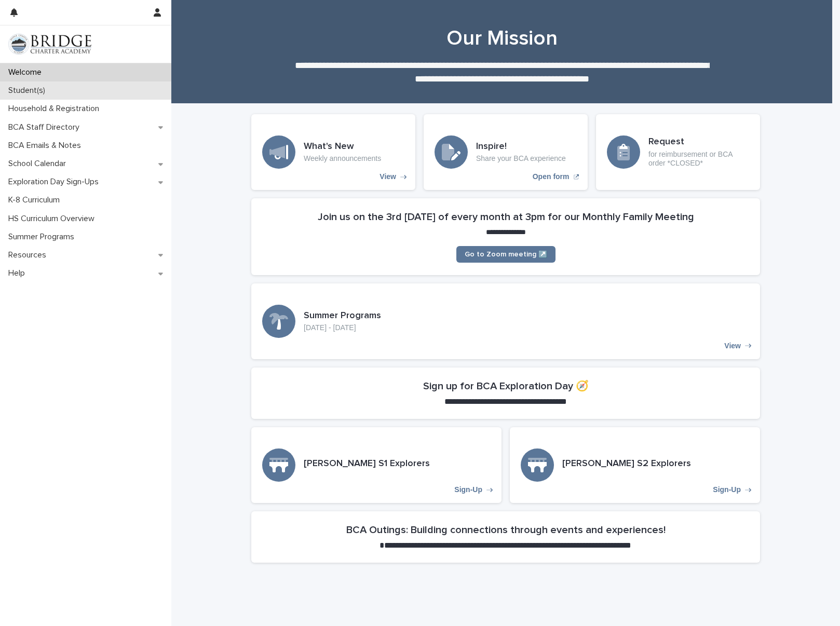 The height and width of the screenshot is (626, 840). I want to click on h3: Summer Programs, so click(342, 316).